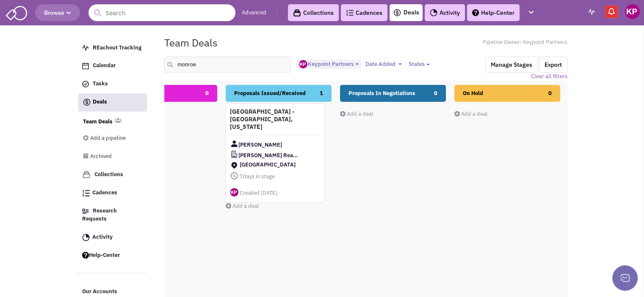 The height and width of the screenshot is (297, 644). What do you see at coordinates (85, 84) in the screenshot?
I see `img: icon-tasks.png` at bounding box center [85, 84].